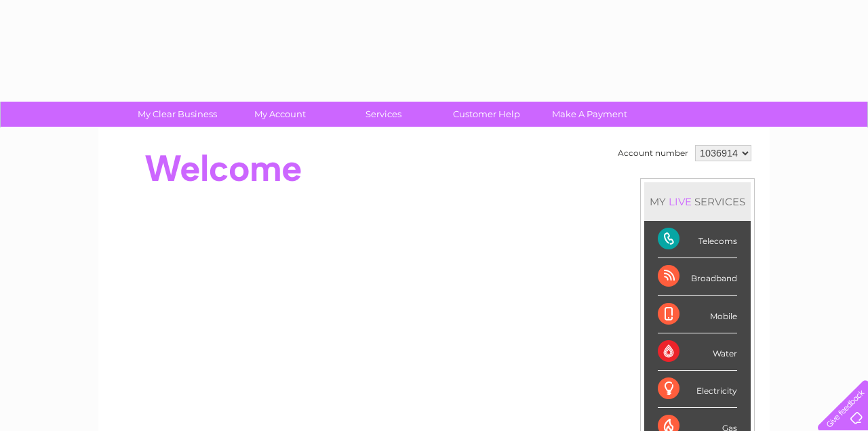 This screenshot has height=431, width=868. Describe the element at coordinates (384, 114) in the screenshot. I see `a: Services` at that location.